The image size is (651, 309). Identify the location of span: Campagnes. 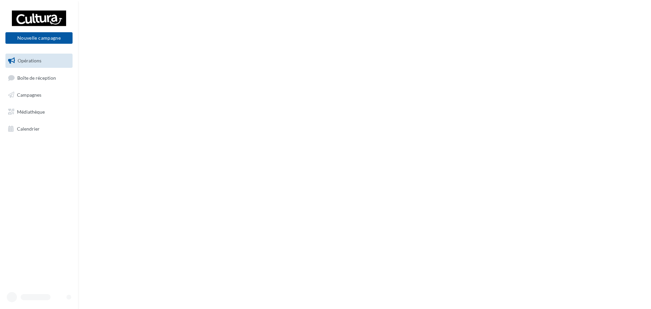
(29, 95).